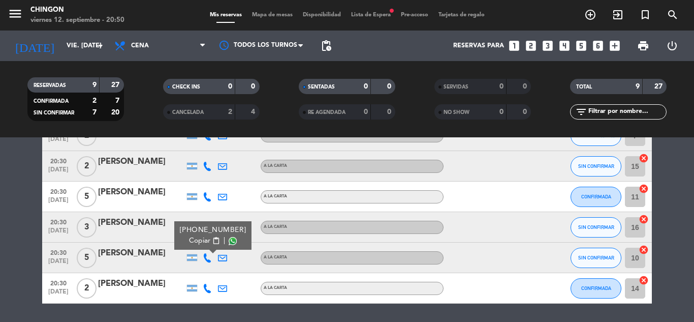 This screenshot has height=322, width=694. Describe the element at coordinates (116, 112) in the screenshot. I see `strong: 20` at that location.